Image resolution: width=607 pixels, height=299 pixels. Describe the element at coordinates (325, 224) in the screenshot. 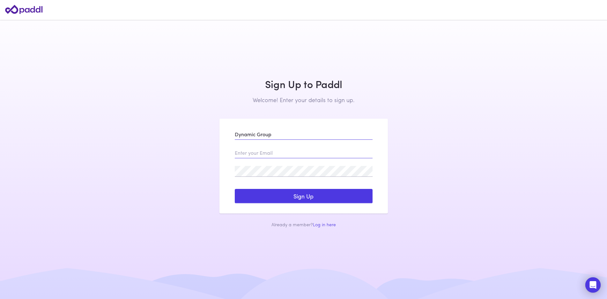

I see `a: Log in here` at that location.